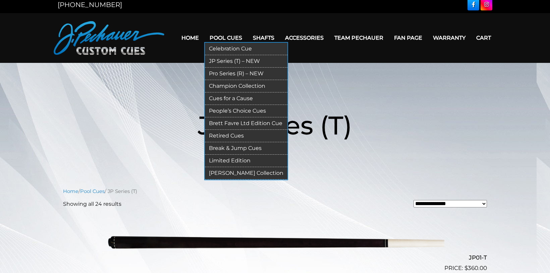 This screenshot has width=550, height=273. Describe the element at coordinates (275, 125) in the screenshot. I see `span: JP Series (T)` at that location.